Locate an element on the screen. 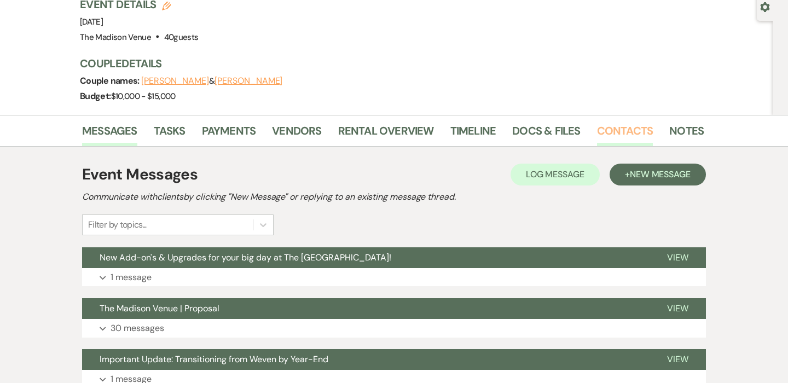 The height and width of the screenshot is (383, 788). button: The Madison Venue | Proposal is located at coordinates (366, 309).